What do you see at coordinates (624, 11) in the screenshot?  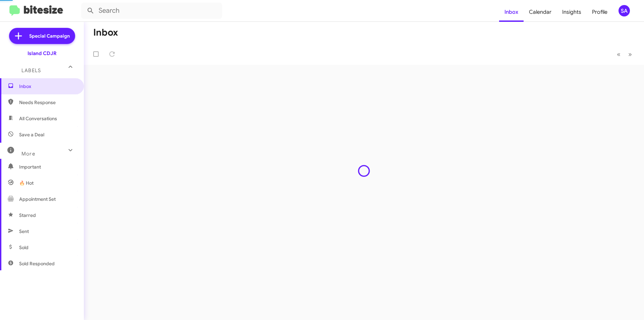 I see `div: SA` at bounding box center [624, 11].